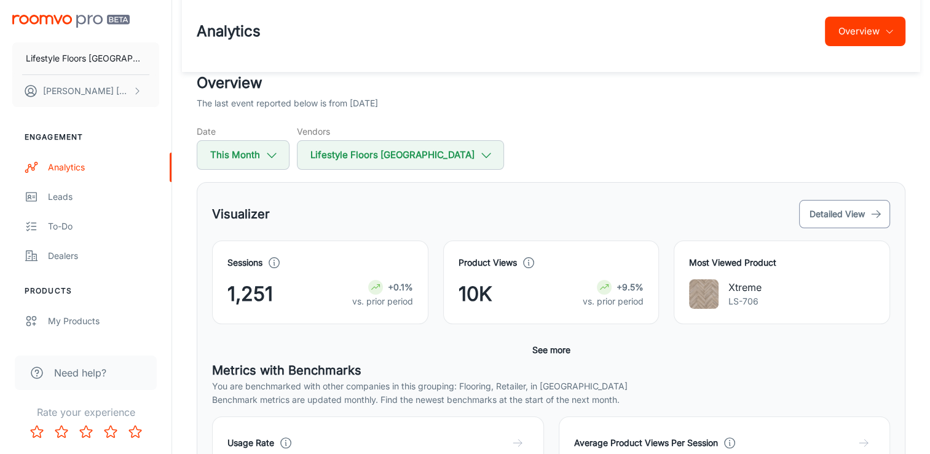  What do you see at coordinates (71, 21) in the screenshot?
I see `img: Roomvo PRO Beta` at bounding box center [71, 21].